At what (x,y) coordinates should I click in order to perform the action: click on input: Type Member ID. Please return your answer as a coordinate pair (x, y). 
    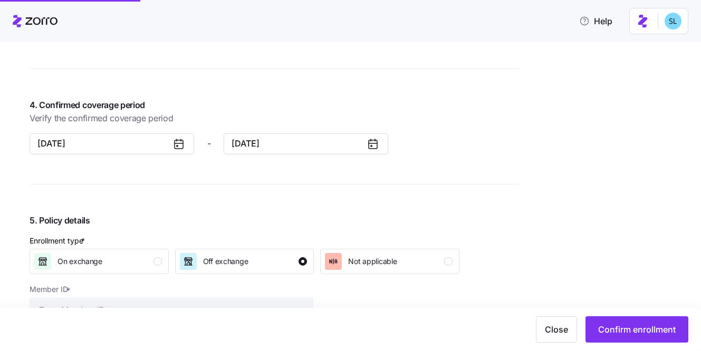
    Looking at the image, I should click on (171, 310).